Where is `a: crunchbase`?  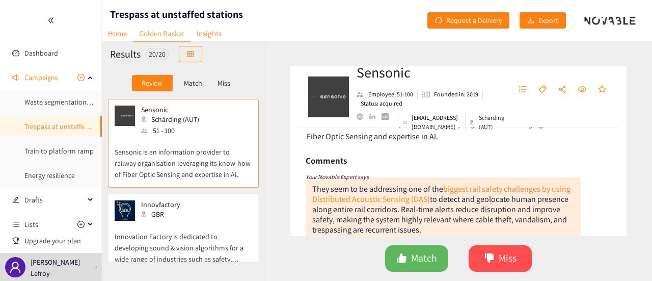
a: crunchbase is located at coordinates (388, 116).